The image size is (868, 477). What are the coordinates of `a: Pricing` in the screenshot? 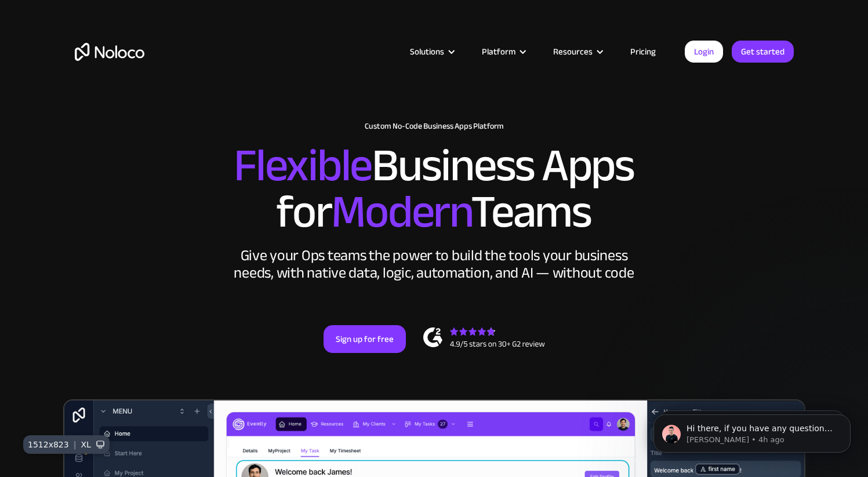 It's located at (643, 52).